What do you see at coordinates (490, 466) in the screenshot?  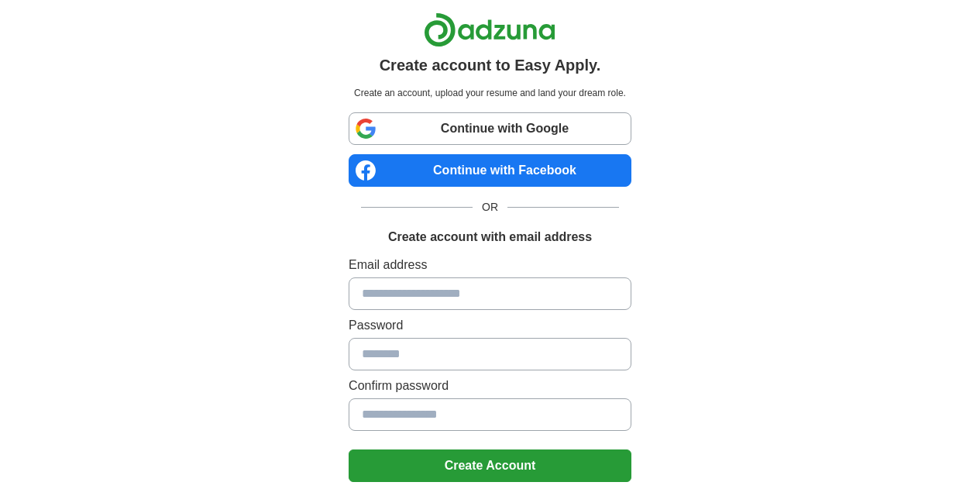 I see `button: Create Account` at bounding box center [490, 466].